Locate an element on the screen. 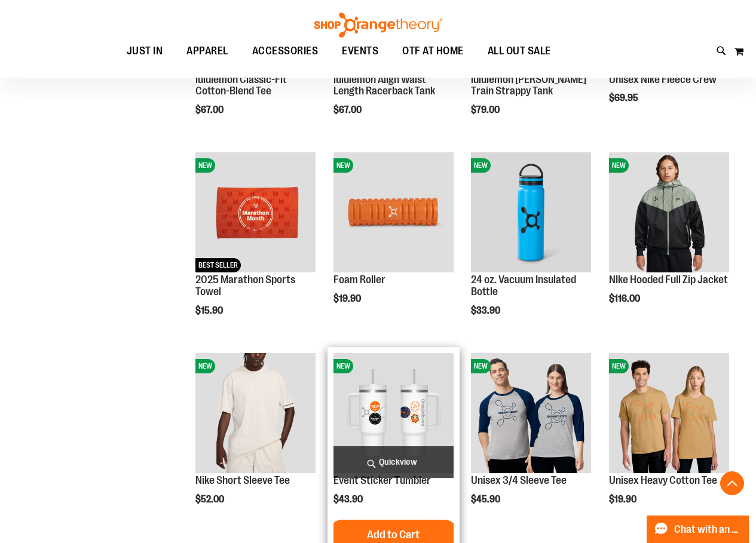 This screenshot has width=756, height=543. button: Back To Top is located at coordinates (732, 483).